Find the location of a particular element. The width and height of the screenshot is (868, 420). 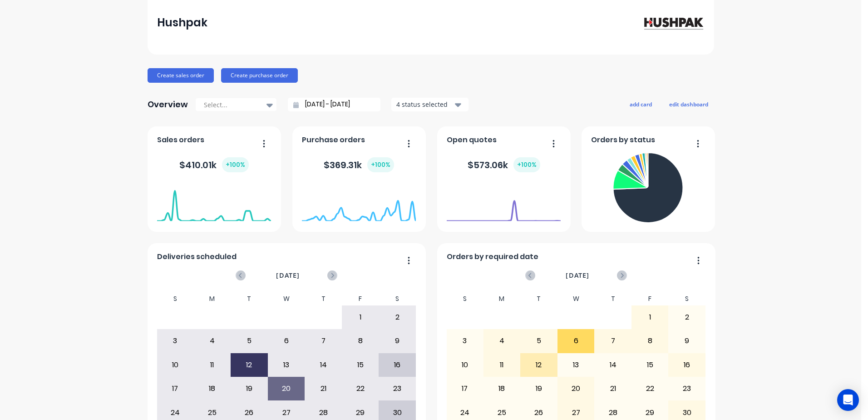

span: Orders by status is located at coordinates (623, 140).